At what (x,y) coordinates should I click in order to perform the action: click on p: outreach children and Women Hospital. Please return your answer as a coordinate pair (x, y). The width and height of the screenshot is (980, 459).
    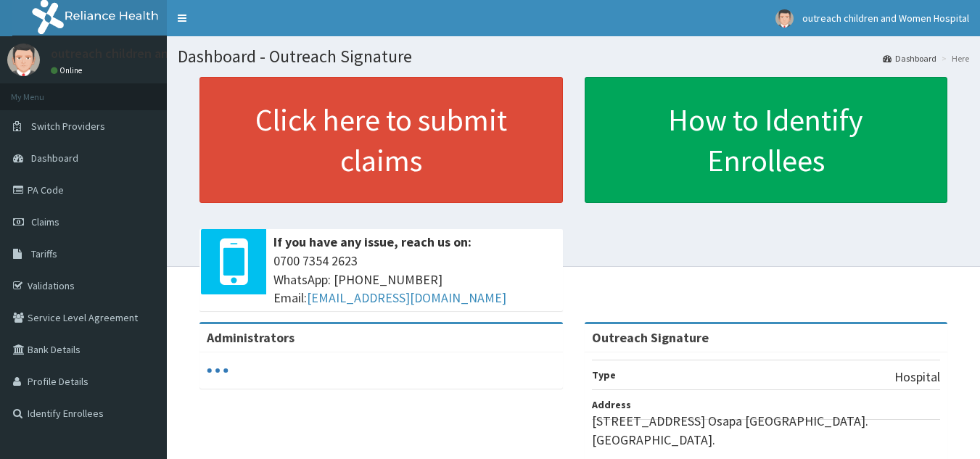
    Looking at the image, I should click on (161, 54).